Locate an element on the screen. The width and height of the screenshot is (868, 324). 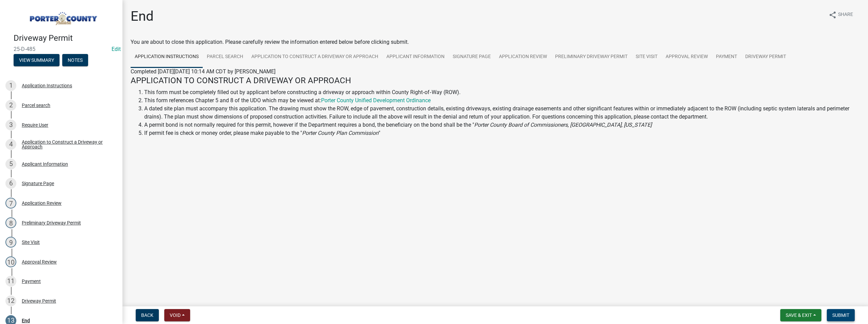
h4: APPLICATION TO CONSTRUCT A DRIVEWAY OR APPROACH is located at coordinates (495, 81).